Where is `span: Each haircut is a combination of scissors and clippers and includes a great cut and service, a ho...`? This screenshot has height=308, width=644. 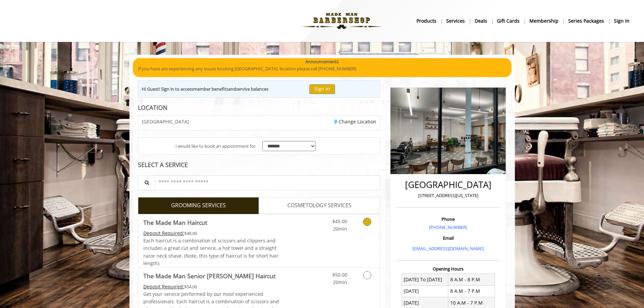
span: Each haircut is a combination of scissors and clippers and includes a great cut and service, a ho... is located at coordinates (211, 252).